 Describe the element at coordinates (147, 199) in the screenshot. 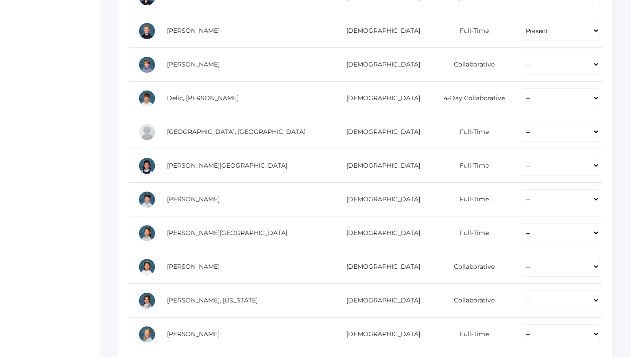

I see `div: William Hibbard` at that location.